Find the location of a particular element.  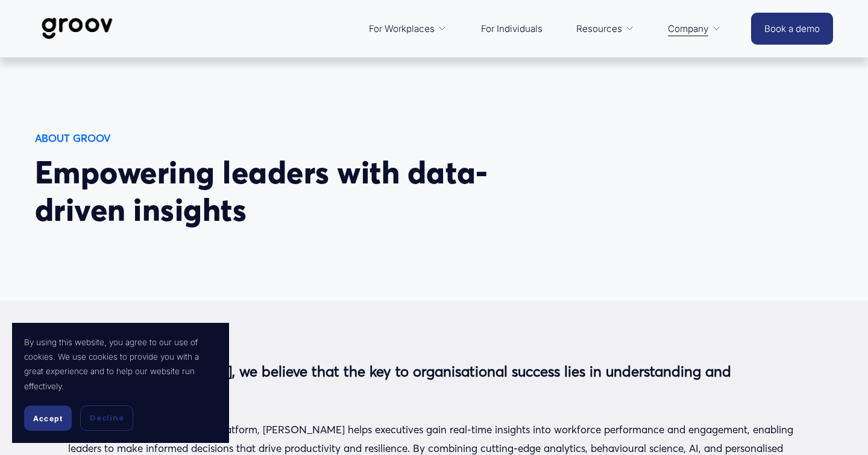

span: Resources is located at coordinates (599, 28).